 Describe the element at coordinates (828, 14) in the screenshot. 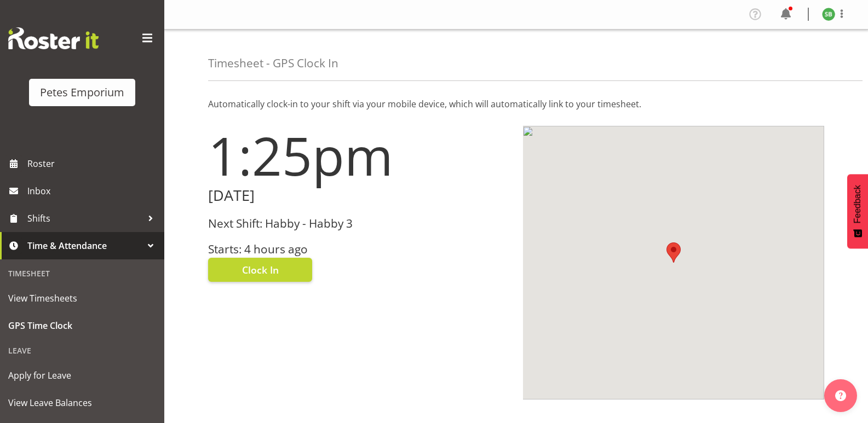

I see `img: stephanie-burden9828.jpg` at that location.